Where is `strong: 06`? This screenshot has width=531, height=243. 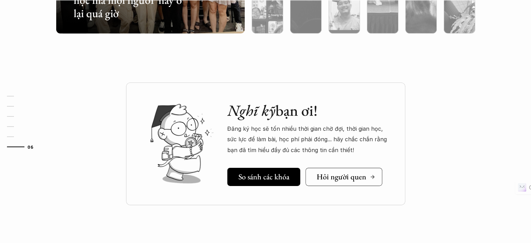
strong: 06 is located at coordinates (30, 147).